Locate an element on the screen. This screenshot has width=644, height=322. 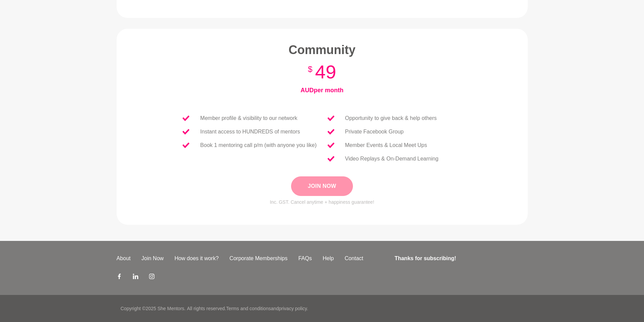
a: LinkedIn is located at coordinates (136, 277).